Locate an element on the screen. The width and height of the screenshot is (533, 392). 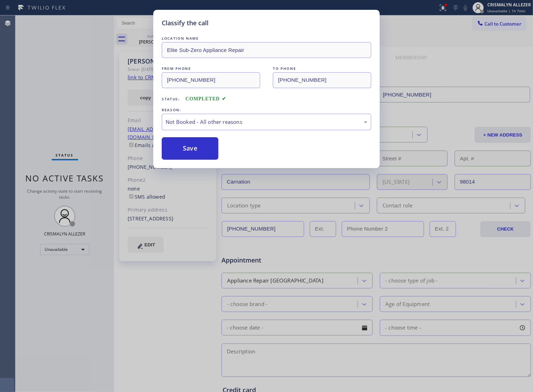
input: From phone is located at coordinates (211, 80).